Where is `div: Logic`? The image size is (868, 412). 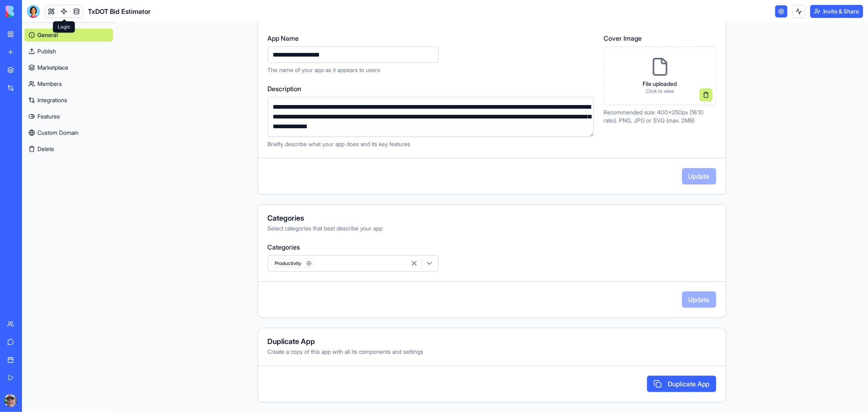 div: Logic is located at coordinates (64, 27).